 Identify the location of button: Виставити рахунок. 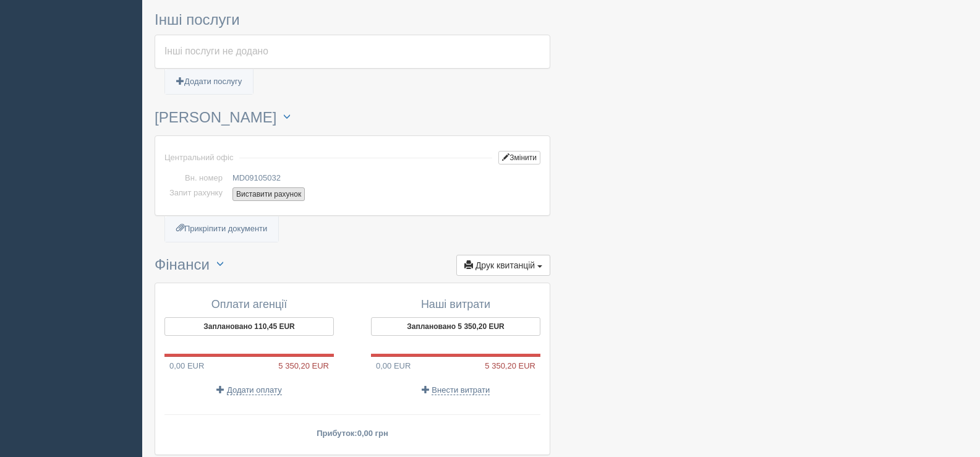
(268, 194).